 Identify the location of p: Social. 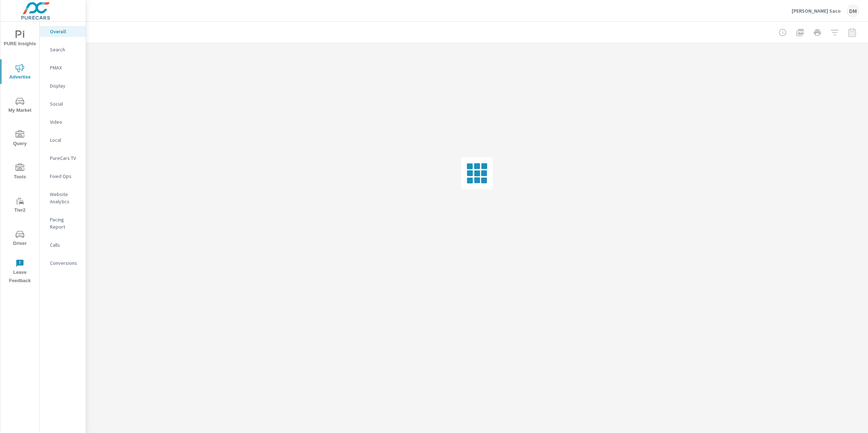
(65, 104).